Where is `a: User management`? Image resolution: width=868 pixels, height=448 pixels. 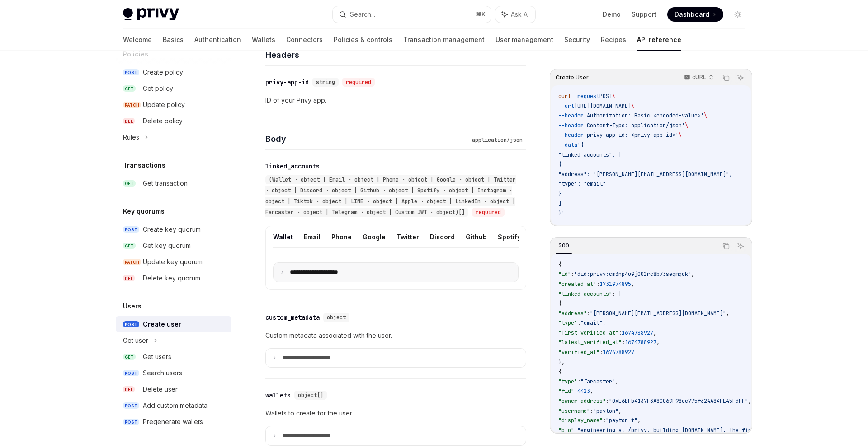
a: User management is located at coordinates (524, 40).